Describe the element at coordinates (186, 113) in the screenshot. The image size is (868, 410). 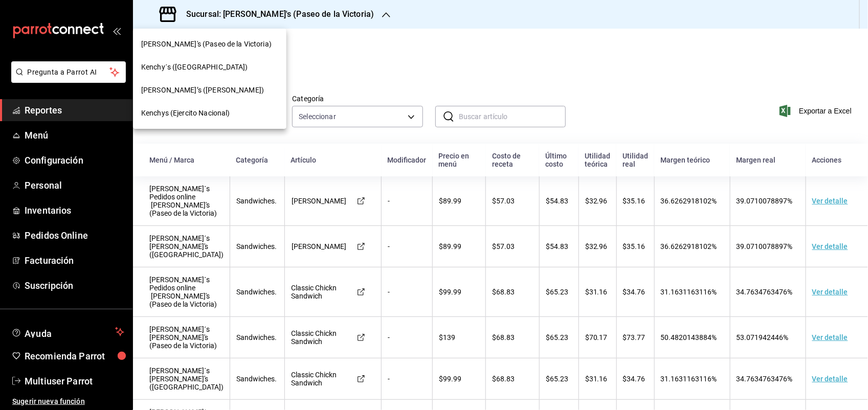
I see `span: Kenchys (Ejercito Nacional)` at that location.